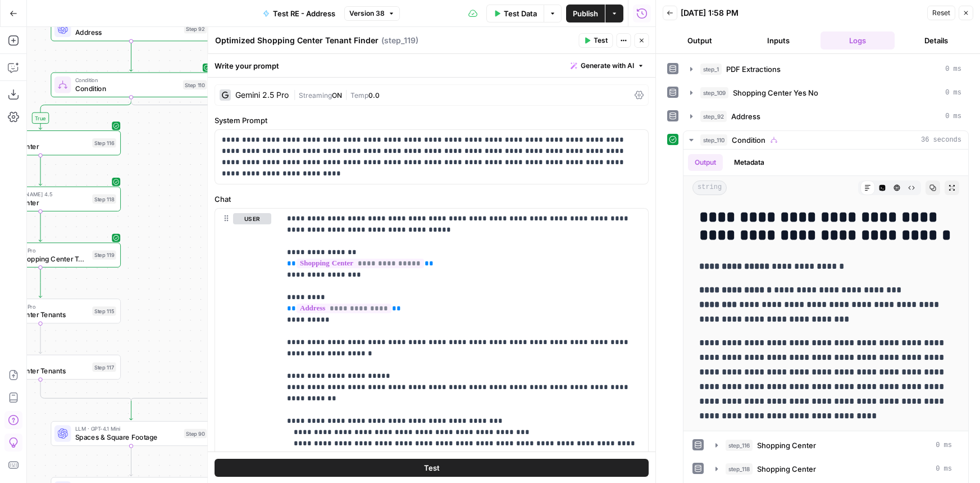 The width and height of the screenshot is (980, 483). I want to click on button: Metadata, so click(749, 162).